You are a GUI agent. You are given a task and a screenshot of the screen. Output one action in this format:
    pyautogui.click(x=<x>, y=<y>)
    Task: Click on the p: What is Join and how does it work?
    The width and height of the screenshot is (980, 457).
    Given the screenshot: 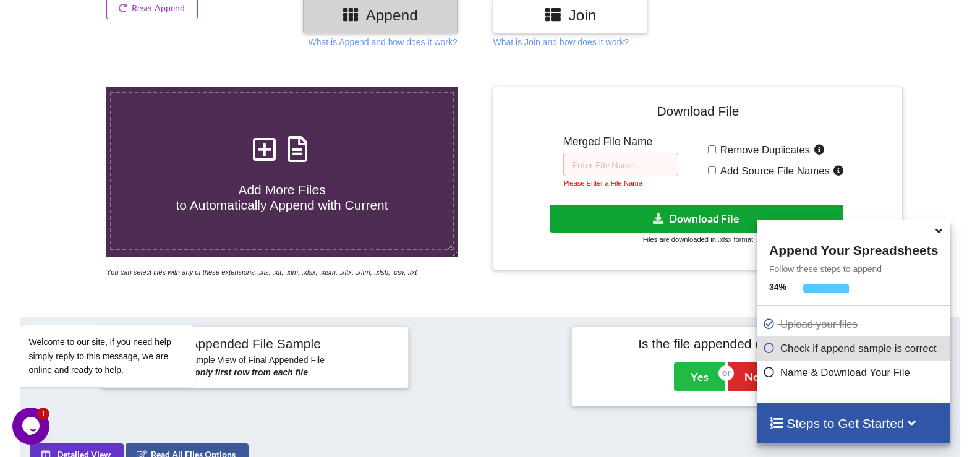 What is the action you would take?
    pyautogui.click(x=560, y=42)
    